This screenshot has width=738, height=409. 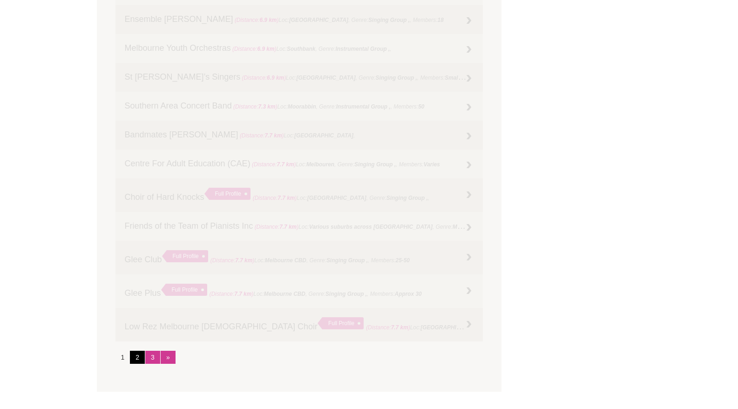 What do you see at coordinates (299, 291) in the screenshot?
I see `a: Glee Plus Full Profile (Distance:7.7 km)Loc:Melbourne CBD, Genre:Singing Group ,, Members:Approx 30` at bounding box center [299, 291].